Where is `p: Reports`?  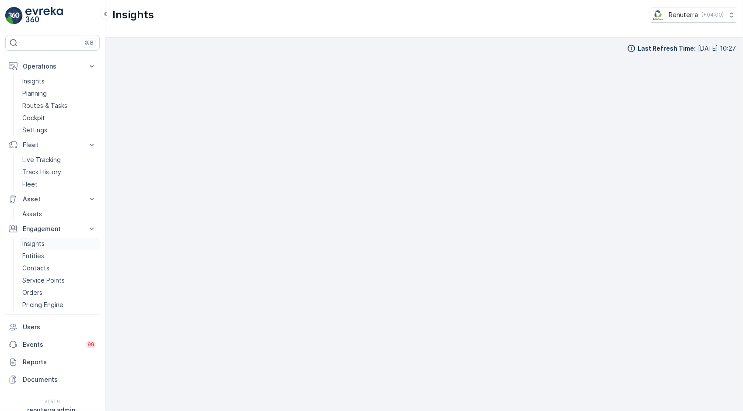
p: Reports is located at coordinates (59, 362).